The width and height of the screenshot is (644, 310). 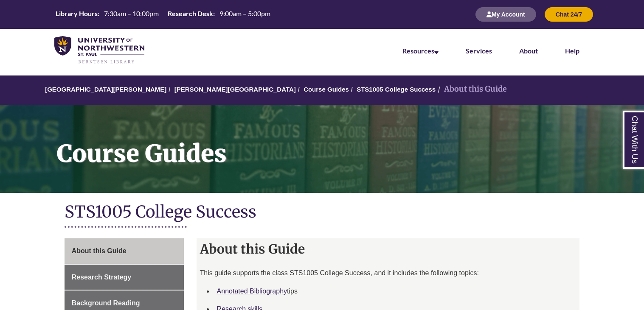 I want to click on span: 9:00am – 5:00pm, so click(x=245, y=13).